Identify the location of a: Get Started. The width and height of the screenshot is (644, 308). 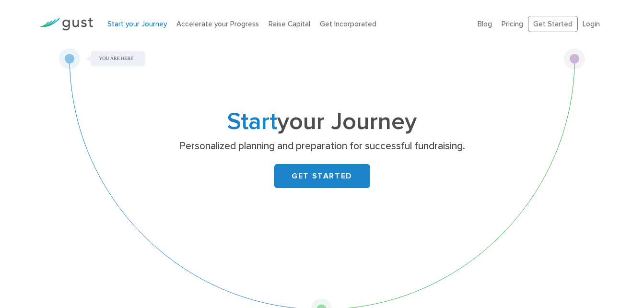
(553, 24).